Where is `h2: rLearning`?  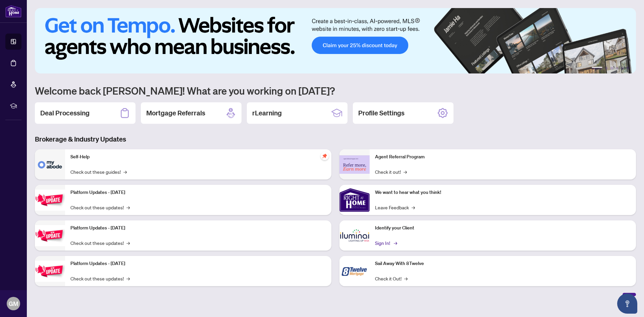 h2: rLearning is located at coordinates (267, 113).